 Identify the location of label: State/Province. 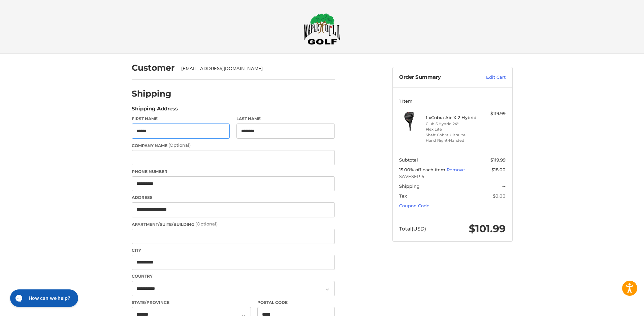
(191, 302).